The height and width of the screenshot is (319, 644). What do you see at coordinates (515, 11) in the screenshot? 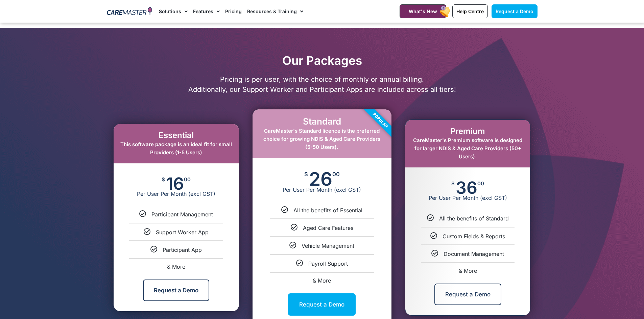
I see `span: Request a Demo` at bounding box center [515, 11].